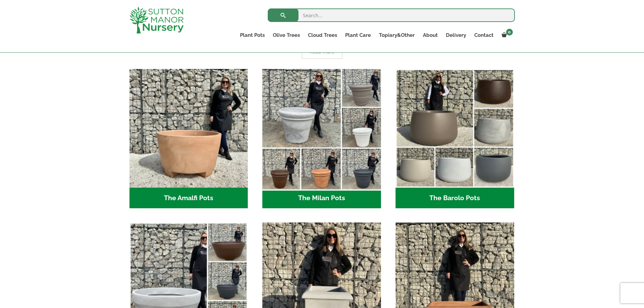  What do you see at coordinates (322, 52) in the screenshot?
I see `span: Read more` at bounding box center [322, 52].